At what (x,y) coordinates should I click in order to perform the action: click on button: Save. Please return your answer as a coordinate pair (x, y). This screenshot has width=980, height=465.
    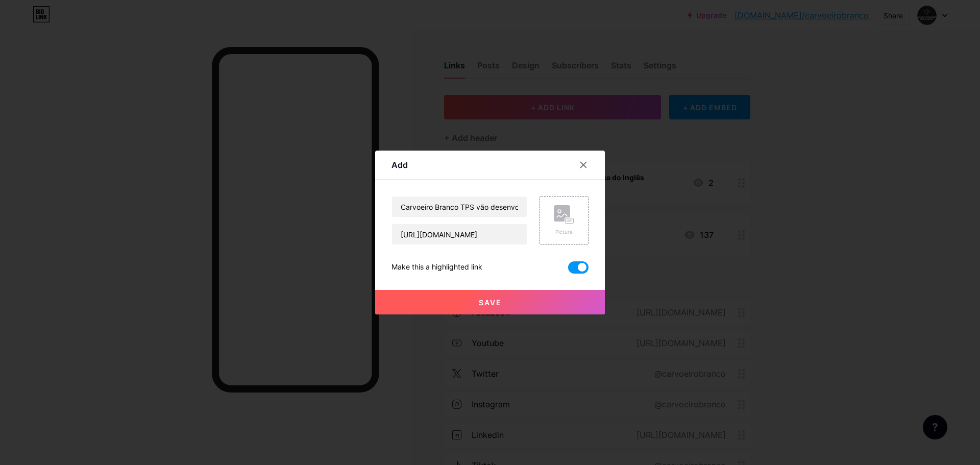
    Looking at the image, I should click on (490, 302).